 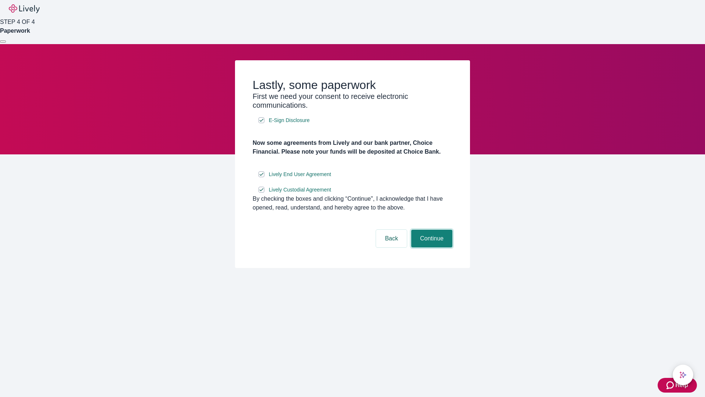 What do you see at coordinates (289, 120) in the screenshot?
I see `span: E-Sign Disclosure` at bounding box center [289, 120].